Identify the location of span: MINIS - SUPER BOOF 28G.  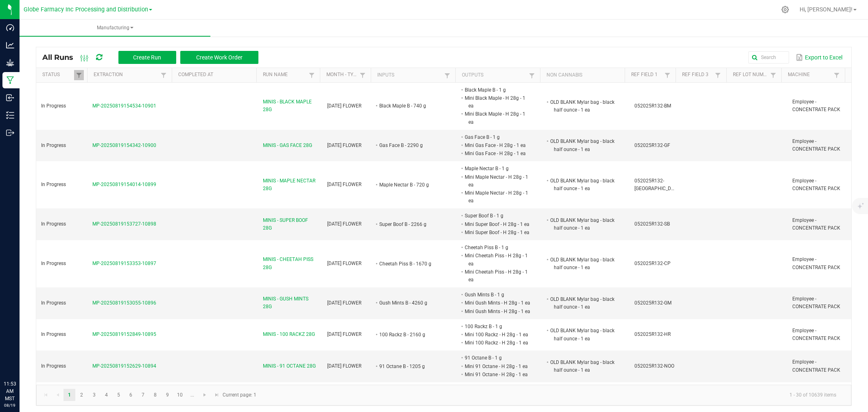
(290, 225).